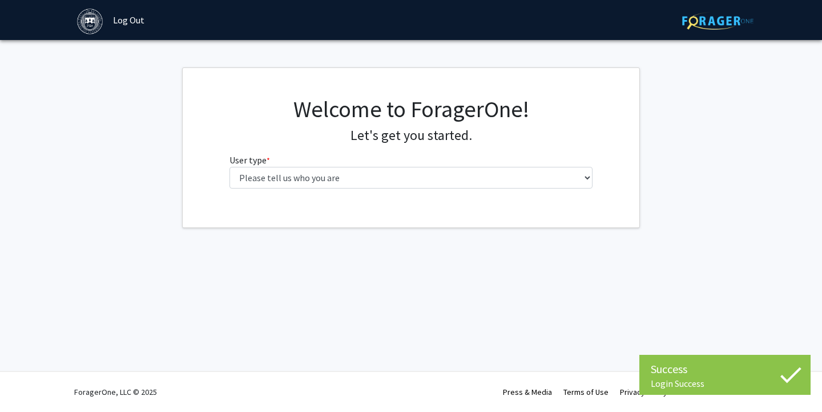 The image size is (822, 412). Describe the element at coordinates (725, 369) in the screenshot. I see `div: Success` at that location.